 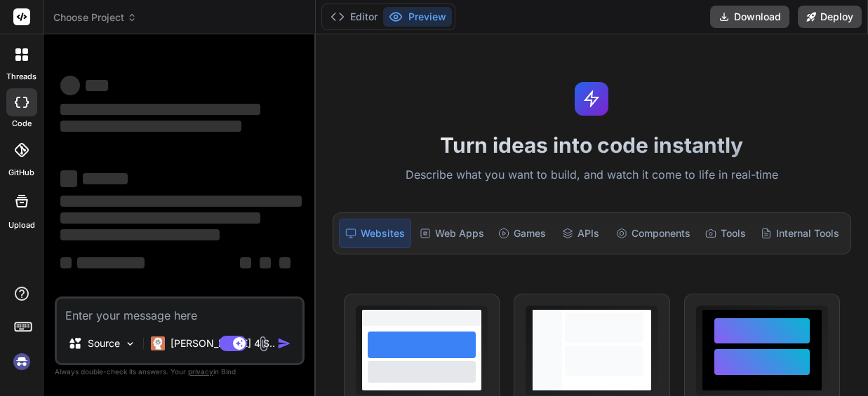 What do you see at coordinates (800, 233) in the screenshot?
I see `div: Internal Tools` at bounding box center [800, 233].